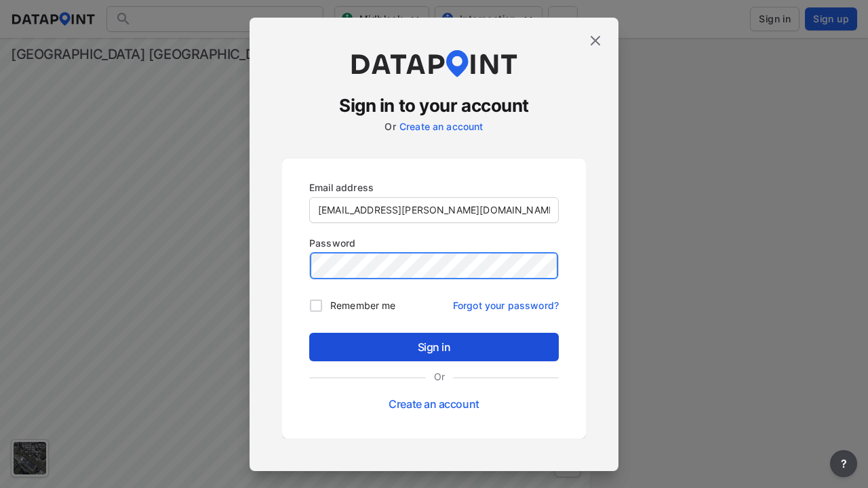 The width and height of the screenshot is (868, 488). I want to click on input: you@example.com, so click(434, 210).